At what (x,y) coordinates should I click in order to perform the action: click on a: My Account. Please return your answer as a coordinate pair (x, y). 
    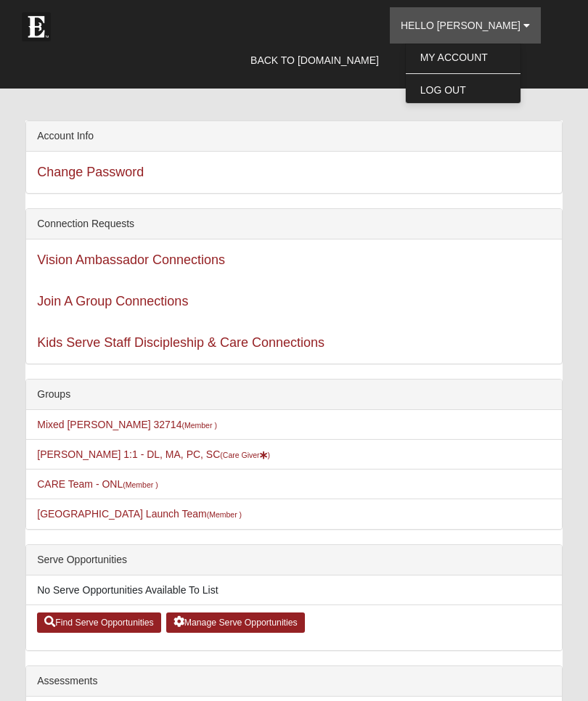
    Looking at the image, I should click on (463, 58).